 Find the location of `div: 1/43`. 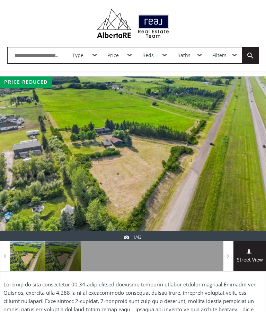

div: 1/43 is located at coordinates (133, 237).